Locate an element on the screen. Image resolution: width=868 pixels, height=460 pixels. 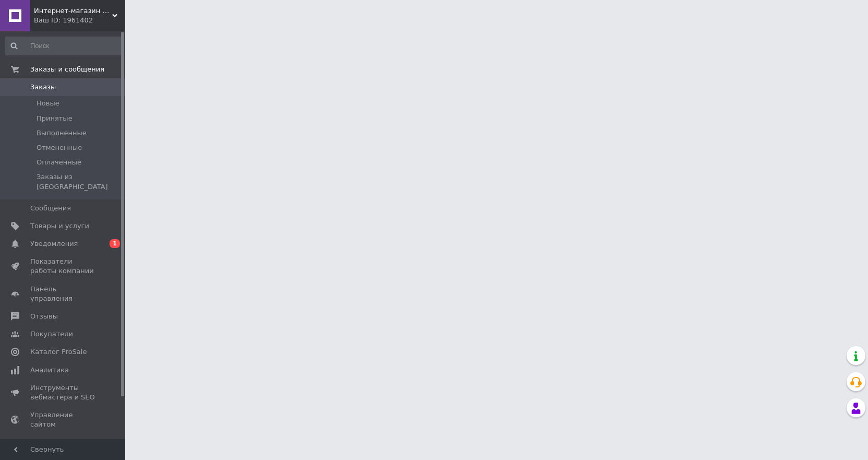
span: Кошелек компании is located at coordinates (63, 447).